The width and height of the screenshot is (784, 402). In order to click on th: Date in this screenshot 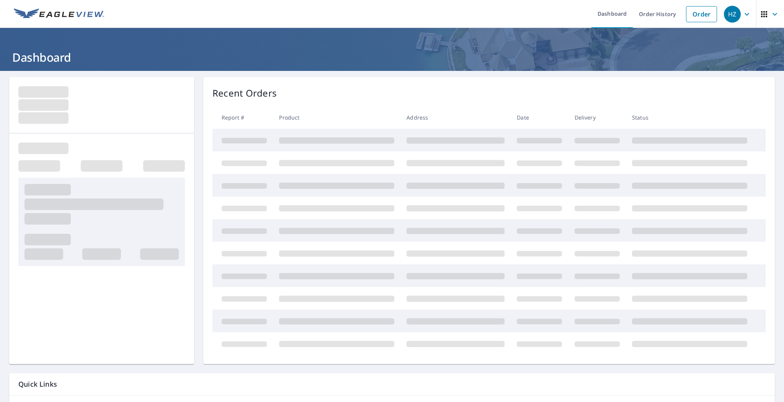, I will do `click(540, 117)`.